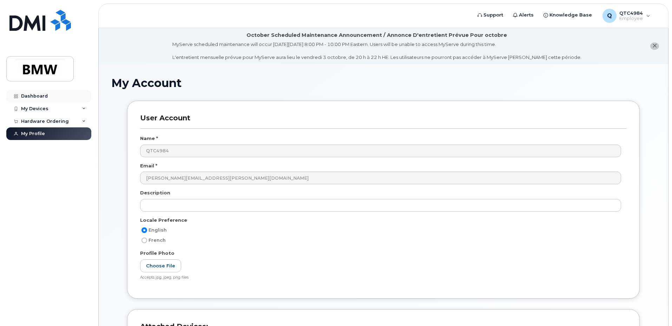  I want to click on label: Choose File, so click(160, 266).